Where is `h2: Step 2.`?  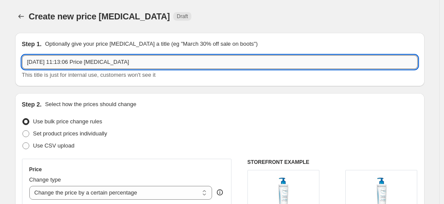 h2: Step 2. is located at coordinates (32, 104).